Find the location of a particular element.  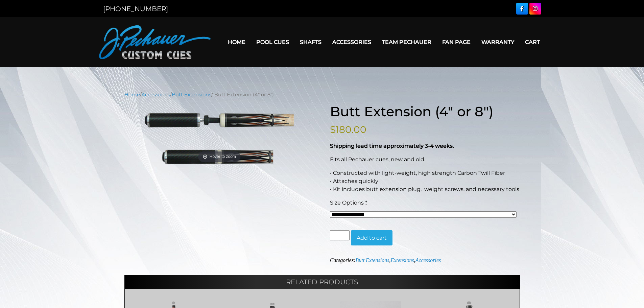

a: Team Pechauer is located at coordinates (407, 42).